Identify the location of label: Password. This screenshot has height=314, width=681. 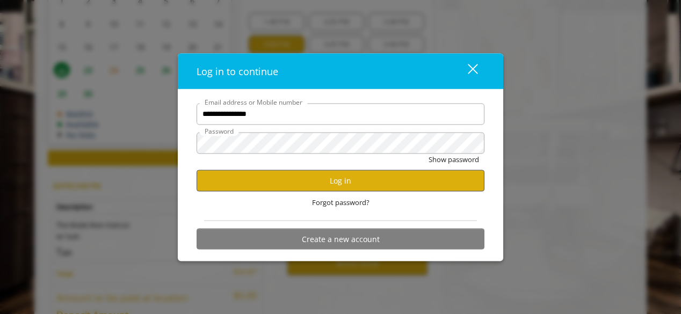
(219, 130).